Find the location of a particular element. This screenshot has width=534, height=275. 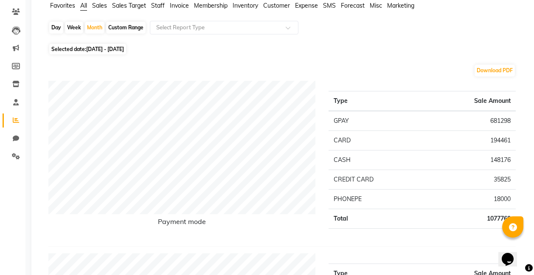

span: Marketing is located at coordinates (401, 6).